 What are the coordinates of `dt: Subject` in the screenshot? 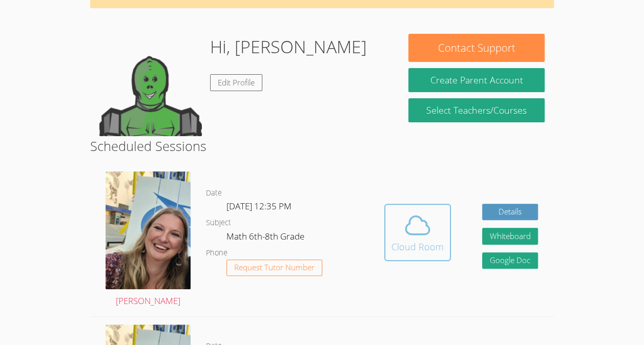 It's located at (218, 223).